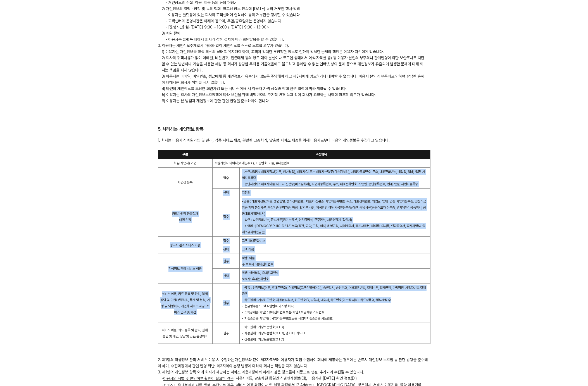  Describe the element at coordinates (185, 303) in the screenshot. I see `td: 서비스 이용, 카드 등록 및 관리, 결제, 상담 및 민원/분쟁처리, 통계 및 분석, 가명 및 익명처리, 개인화 서비스 제공, 서비스 연구 및 개선` at that location.